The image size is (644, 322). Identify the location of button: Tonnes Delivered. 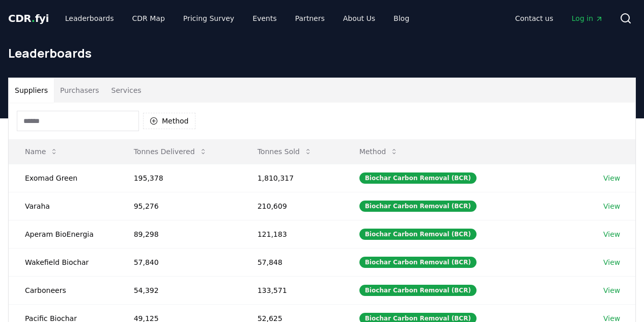
(170, 151).